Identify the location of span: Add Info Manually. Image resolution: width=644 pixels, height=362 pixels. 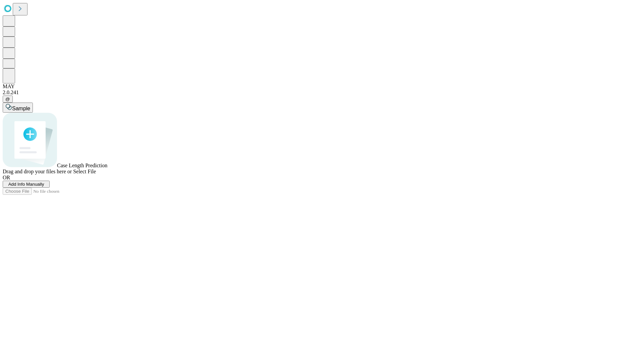
(26, 184).